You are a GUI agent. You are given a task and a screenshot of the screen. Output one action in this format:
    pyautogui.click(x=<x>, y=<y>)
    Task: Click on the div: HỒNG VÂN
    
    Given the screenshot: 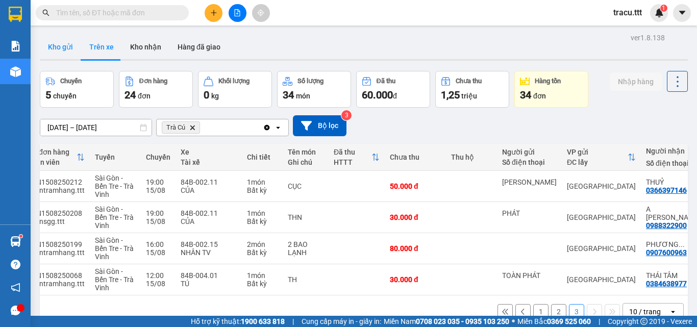 What is the action you would take?
    pyautogui.click(x=529, y=182)
    